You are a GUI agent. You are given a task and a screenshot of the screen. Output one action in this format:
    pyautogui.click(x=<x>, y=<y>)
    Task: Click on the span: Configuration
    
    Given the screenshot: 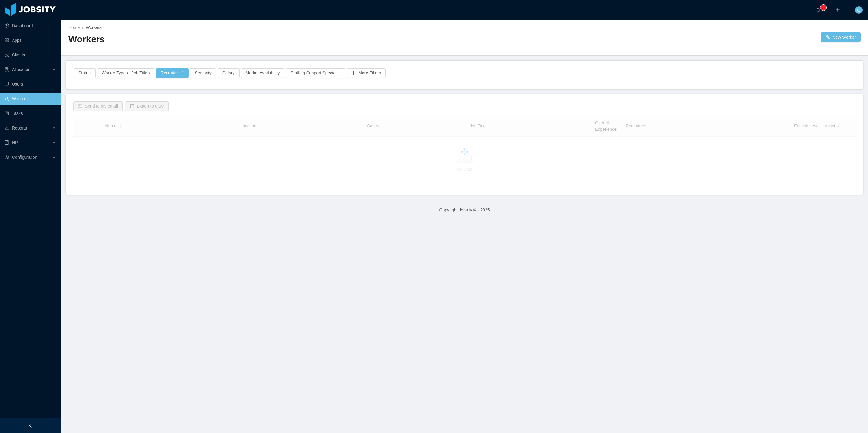 What is the action you would take?
    pyautogui.click(x=24, y=157)
    